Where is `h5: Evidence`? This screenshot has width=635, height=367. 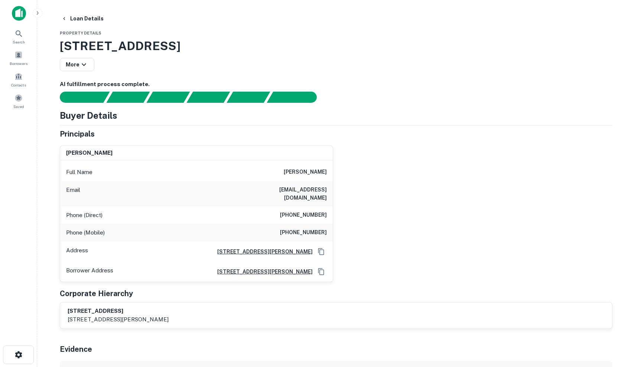
h5: Evidence is located at coordinates (76, 350).